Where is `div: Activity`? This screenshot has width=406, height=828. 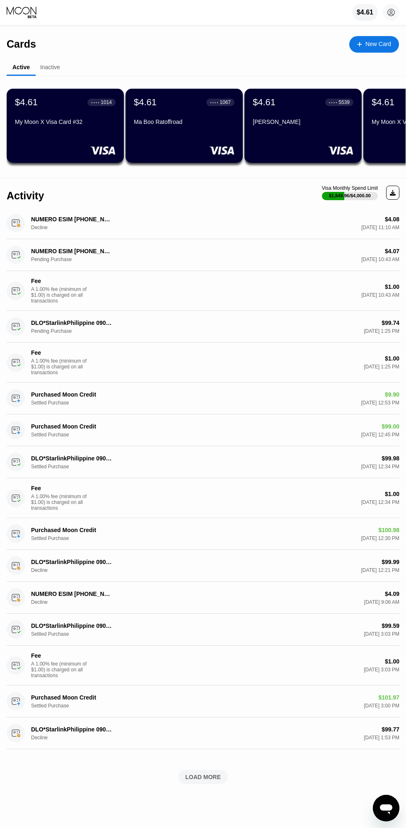
div: Activity is located at coordinates (25, 196).